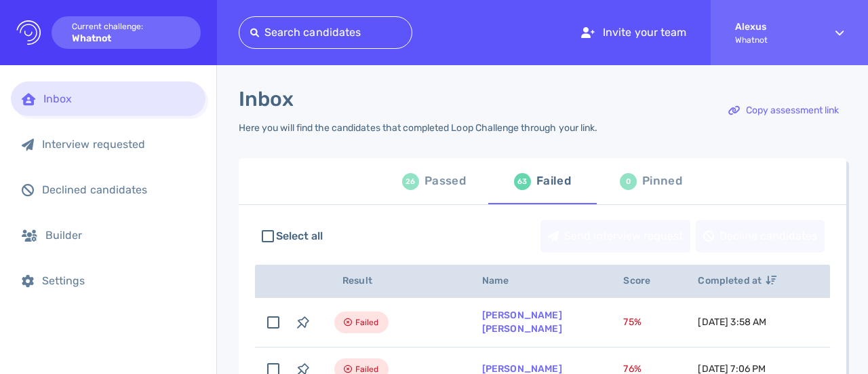 The width and height of the screenshot is (868, 374). What do you see at coordinates (737, 280) in the screenshot?
I see `span: Completed at` at bounding box center [737, 280].